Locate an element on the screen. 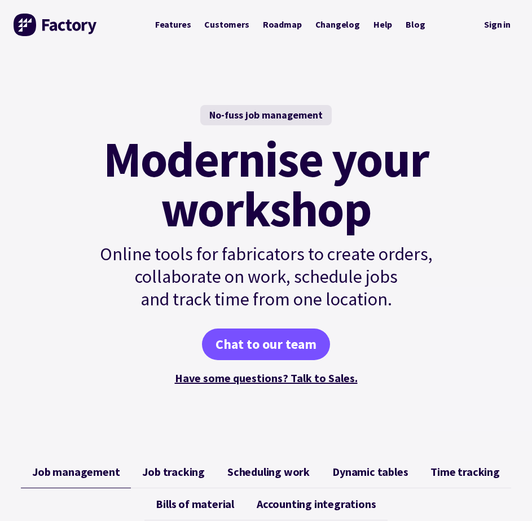 This screenshot has width=532, height=521. a: Changelog is located at coordinates (337, 24).